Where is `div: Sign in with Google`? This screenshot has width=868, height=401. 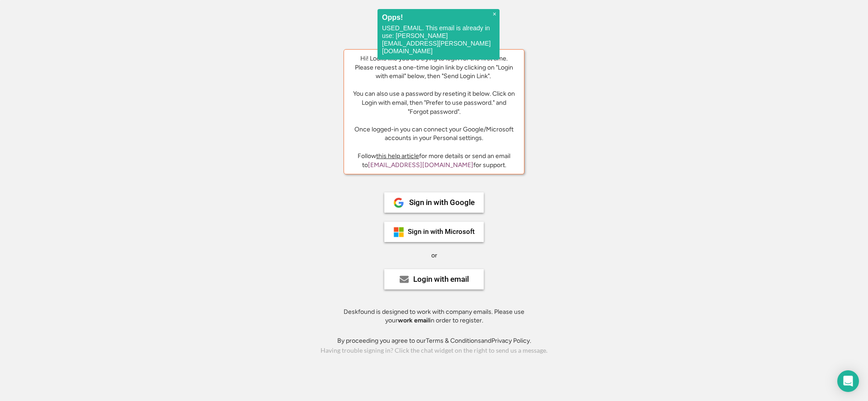 div: Sign in with Google is located at coordinates (441, 202).